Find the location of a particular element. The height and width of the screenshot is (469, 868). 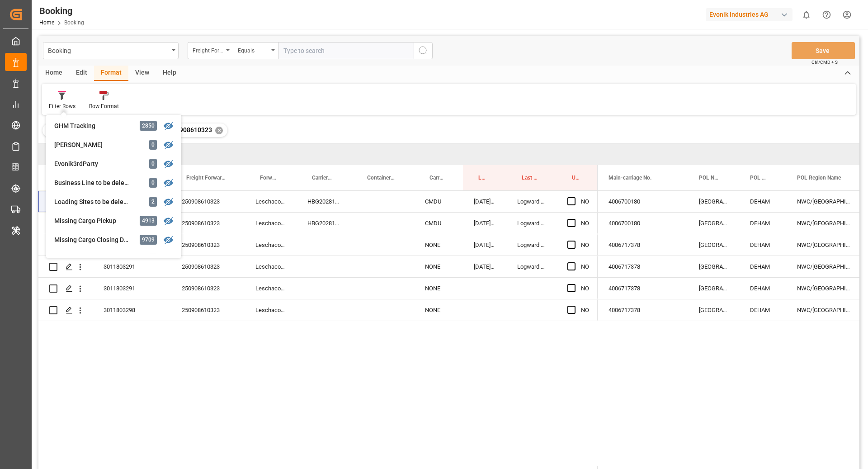

span: Update Last Opened By is located at coordinates (575, 178).